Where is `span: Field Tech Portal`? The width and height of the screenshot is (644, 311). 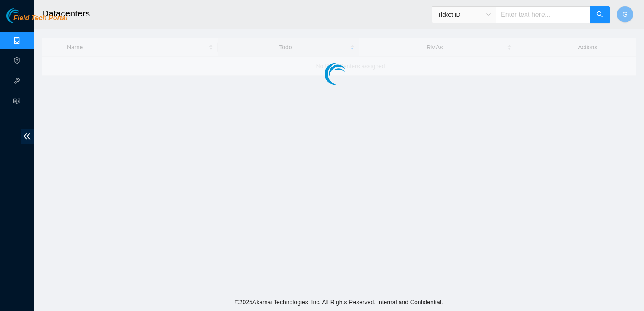 span: Field Tech Portal is located at coordinates (40, 18).